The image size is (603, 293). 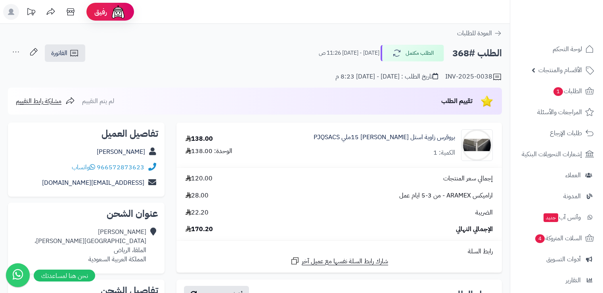 I want to click on a: وآتس آبجديد, so click(x=557, y=217).